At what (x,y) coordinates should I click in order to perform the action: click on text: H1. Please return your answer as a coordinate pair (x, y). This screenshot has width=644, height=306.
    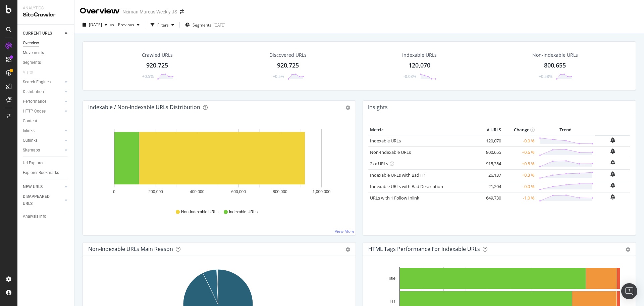
    Looking at the image, I should click on (393, 302).